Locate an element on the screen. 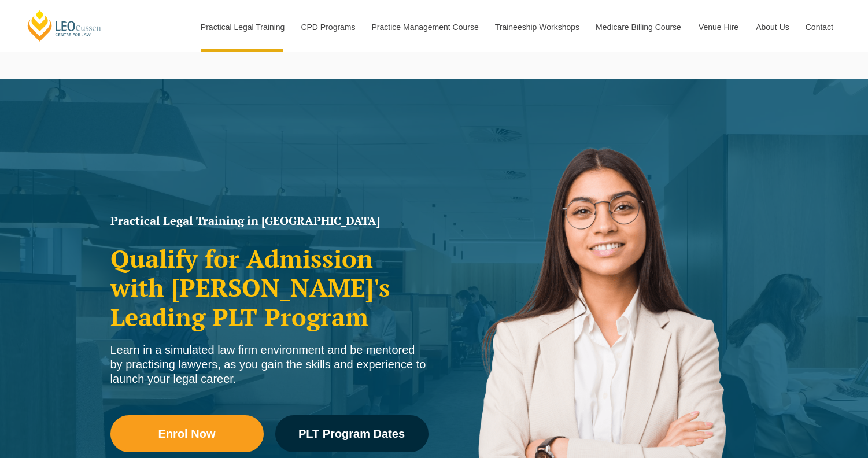 The width and height of the screenshot is (868, 458). a: Practice Management Course is located at coordinates (425, 27).